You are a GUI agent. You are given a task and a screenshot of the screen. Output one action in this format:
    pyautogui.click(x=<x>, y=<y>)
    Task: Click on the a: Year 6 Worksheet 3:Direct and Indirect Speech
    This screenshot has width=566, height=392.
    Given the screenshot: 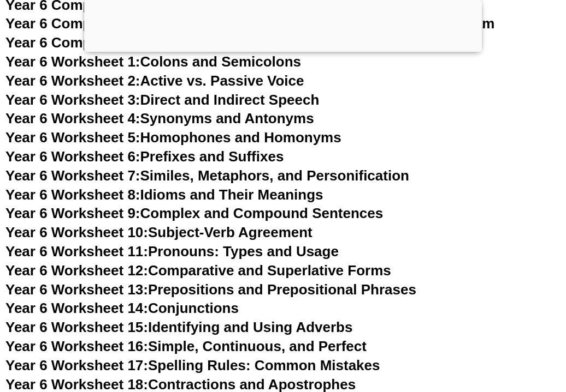 What is the action you would take?
    pyautogui.click(x=163, y=99)
    